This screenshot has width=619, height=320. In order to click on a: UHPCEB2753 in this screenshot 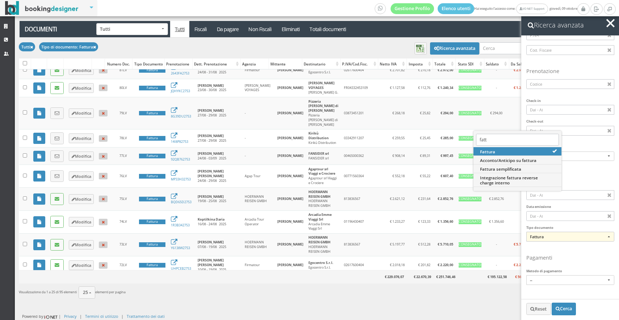, I will do `click(181, 266)`.